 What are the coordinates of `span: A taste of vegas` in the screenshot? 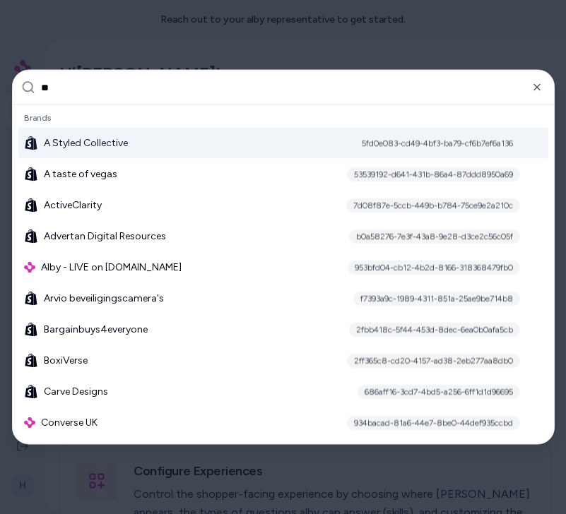 It's located at (81, 175).